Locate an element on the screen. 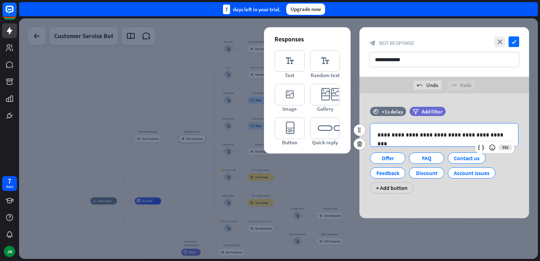 This screenshot has height=261, width=540. i: check is located at coordinates (514, 42).